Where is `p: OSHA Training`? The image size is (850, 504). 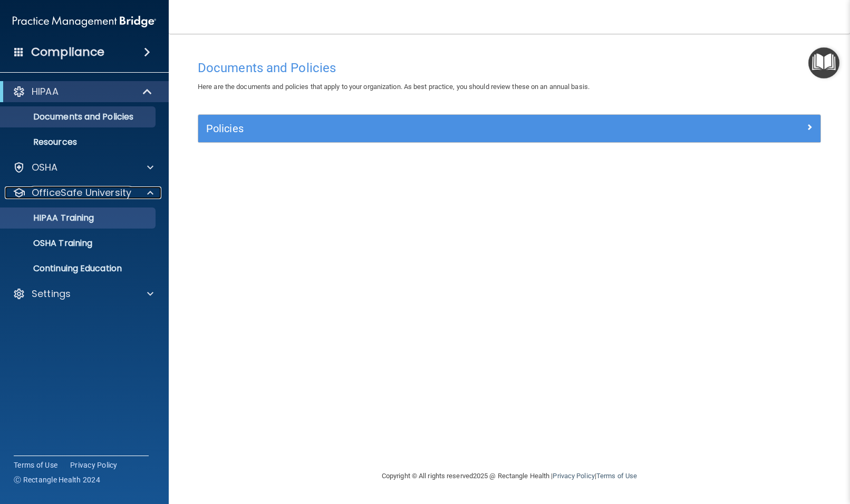
p: OSHA Training is located at coordinates (50, 244).